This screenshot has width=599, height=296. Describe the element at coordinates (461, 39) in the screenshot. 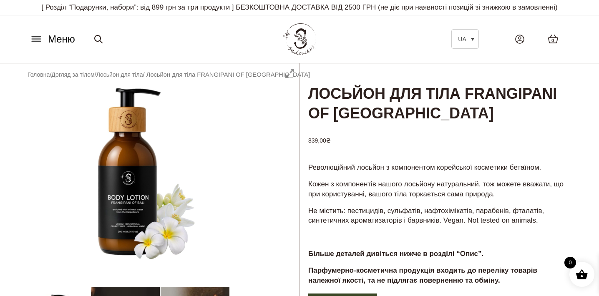

I see `span: UA` at that location.